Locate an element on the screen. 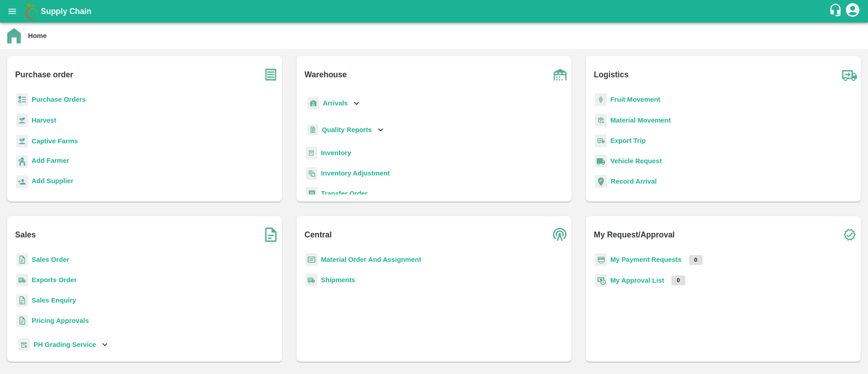 Image resolution: width=868 pixels, height=374 pixels. button: open drawer is located at coordinates (12, 11).